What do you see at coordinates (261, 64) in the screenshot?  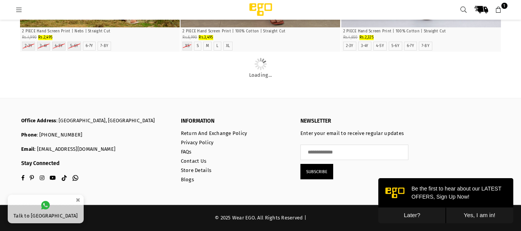 I see `img: Loading...` at bounding box center [261, 64].